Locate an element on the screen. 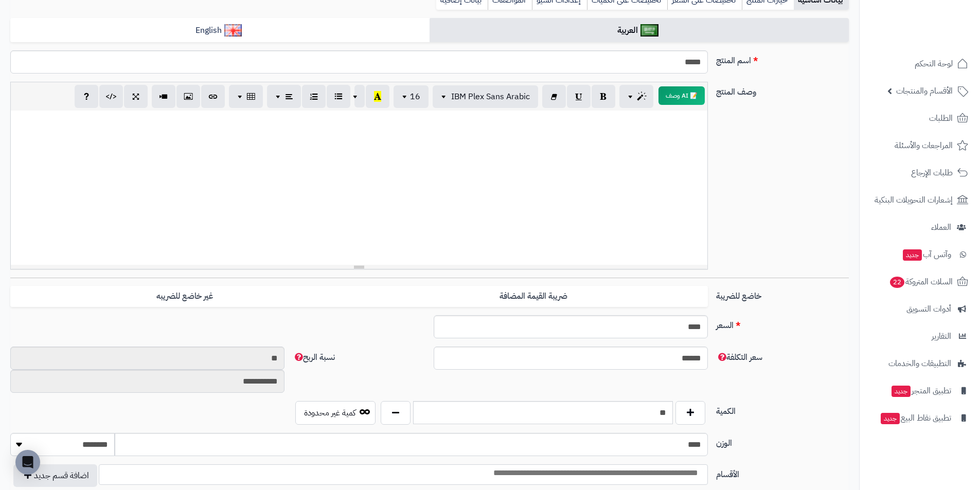  label: السعر is located at coordinates (783, 324).